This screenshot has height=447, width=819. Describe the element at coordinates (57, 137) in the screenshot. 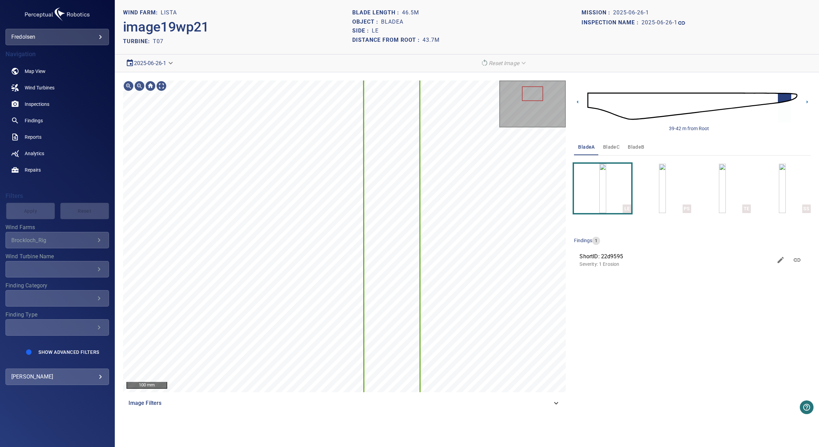

I see `a: reports noActive` at that location.